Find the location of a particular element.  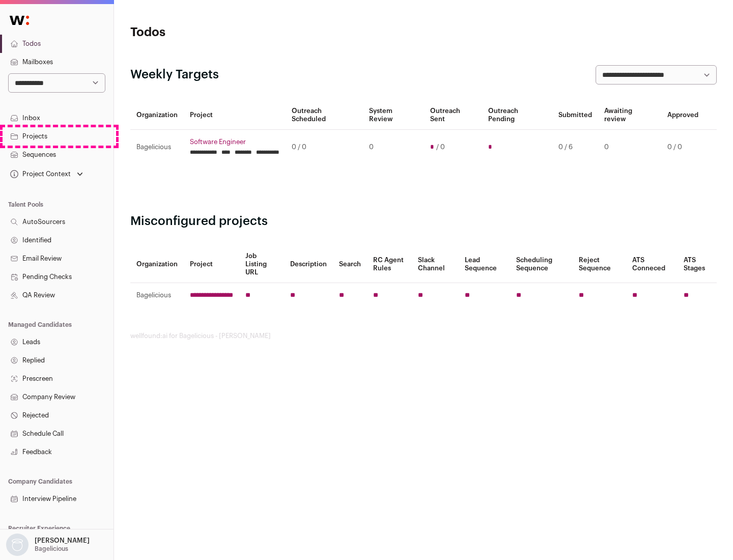

th: Search is located at coordinates (350, 264).